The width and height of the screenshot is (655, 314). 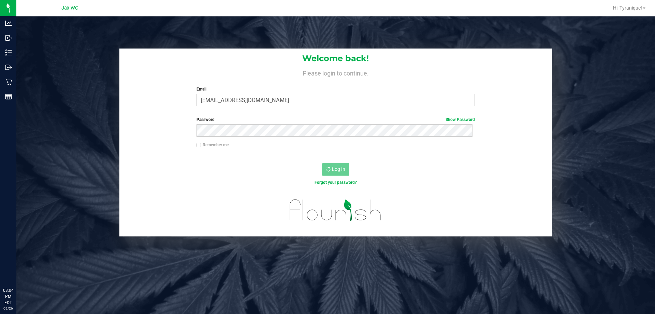 I want to click on label: Remember me, so click(x=213, y=145).